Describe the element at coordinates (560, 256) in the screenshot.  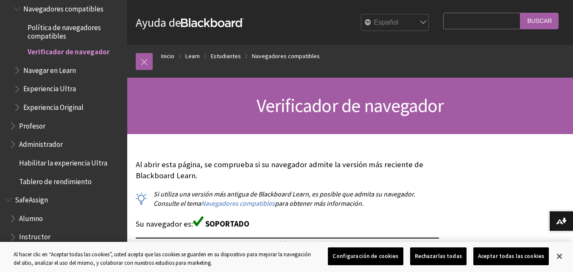
I see `button: Cerrar` at that location.